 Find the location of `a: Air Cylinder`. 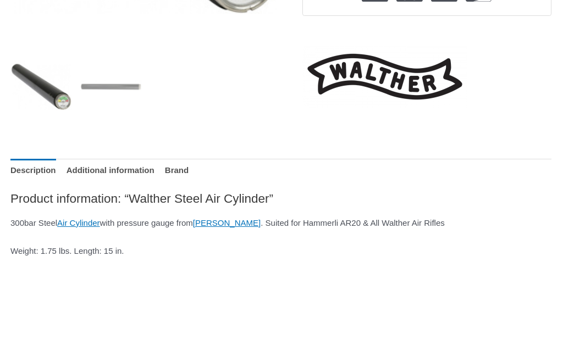

a: Air Cylinder is located at coordinates (79, 223).